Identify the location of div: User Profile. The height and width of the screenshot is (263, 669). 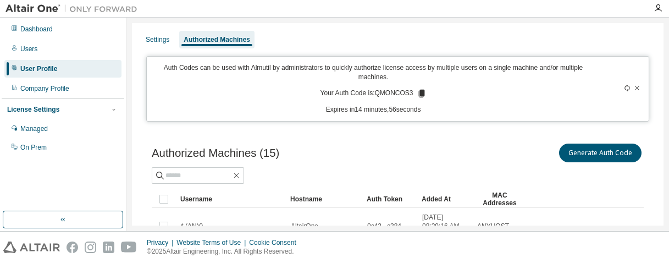
(38, 69).